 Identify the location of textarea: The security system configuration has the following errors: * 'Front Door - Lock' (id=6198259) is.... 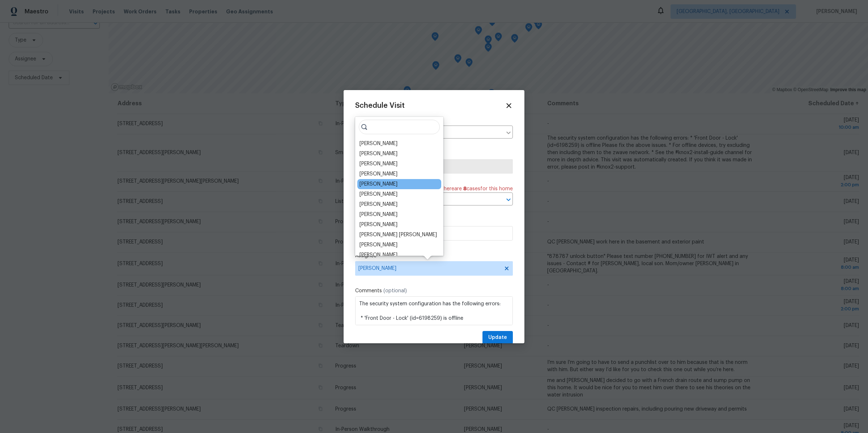
(434, 310).